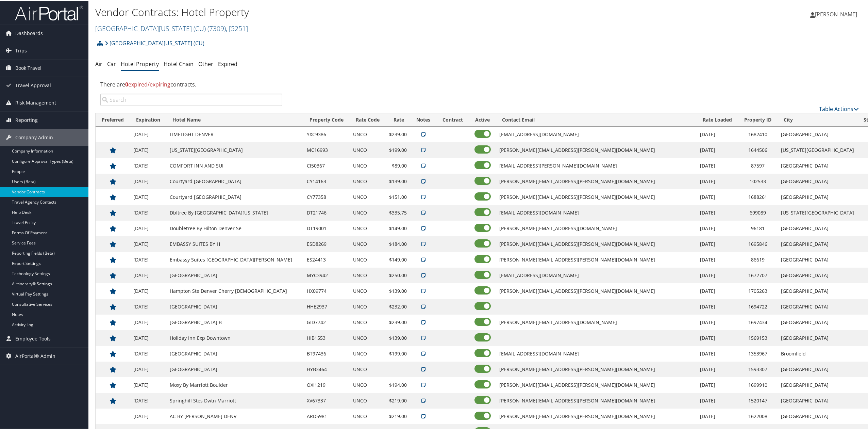 The height and width of the screenshot is (429, 868). What do you see at coordinates (235, 243) in the screenshot?
I see `td: EMBASSY SUITES BY H` at bounding box center [235, 243].